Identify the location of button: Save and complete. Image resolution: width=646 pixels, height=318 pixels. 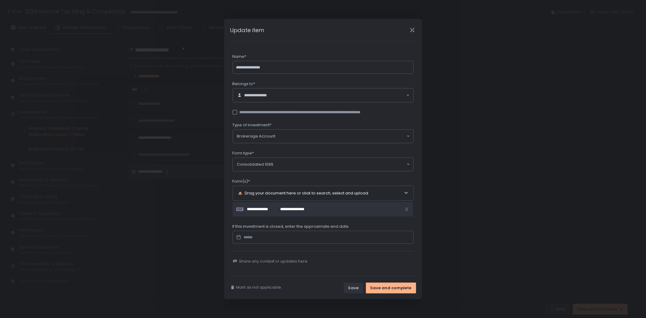
(391, 288).